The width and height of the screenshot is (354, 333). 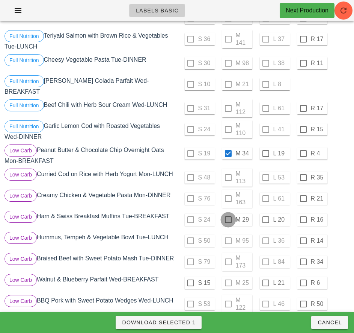 I want to click on div: Hummus, Tempeh & Vegetable Bowl Tue-LUNCH, so click(x=90, y=241).